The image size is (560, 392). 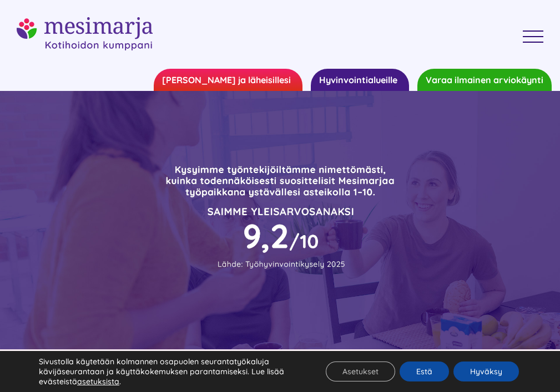 What do you see at coordinates (173, 371) in the screenshot?
I see `p: Sivustolla käytetään kolmannen osapuolen seurantatyökaluja kävijäseurantaan ja käyttäkokemuksen p...` at bounding box center [173, 371].